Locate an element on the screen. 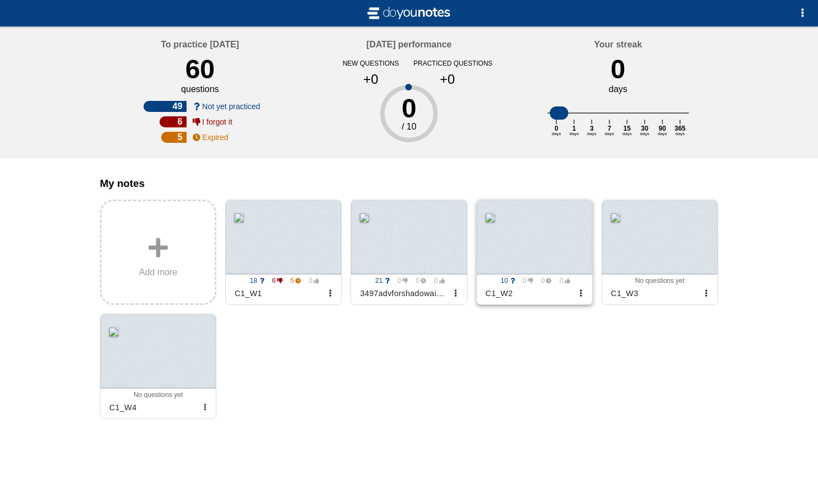 The height and width of the screenshot is (504, 818). span: 5 is located at coordinates (292, 281).